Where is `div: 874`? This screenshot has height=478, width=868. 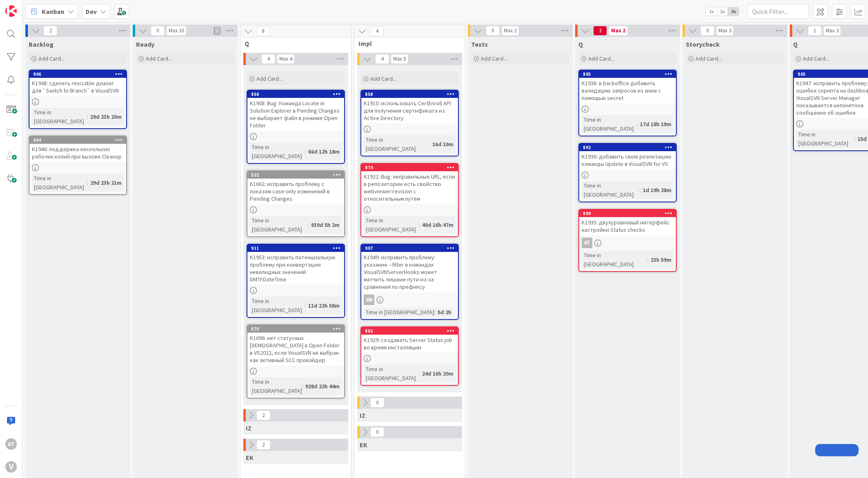
div: 874 is located at coordinates (410, 167).